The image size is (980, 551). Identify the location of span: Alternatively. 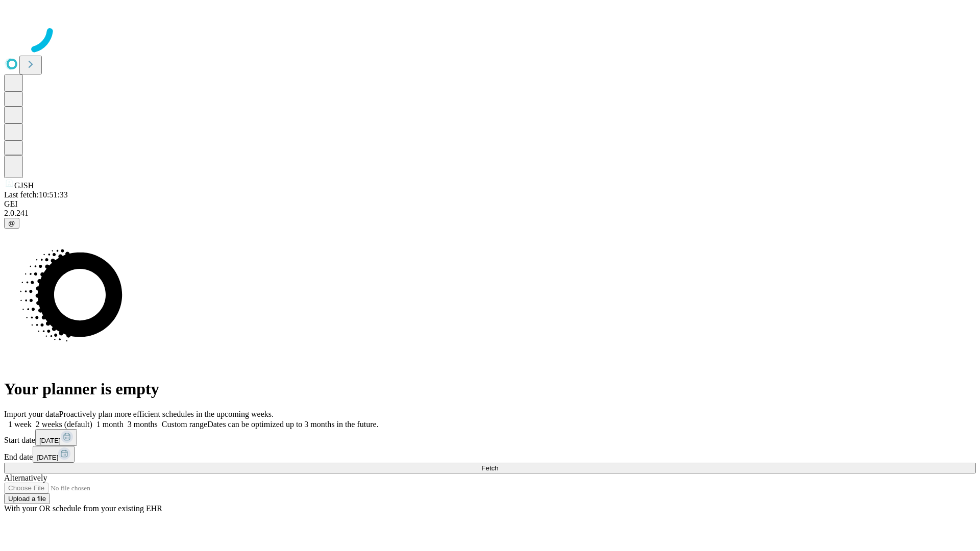
(25, 478).